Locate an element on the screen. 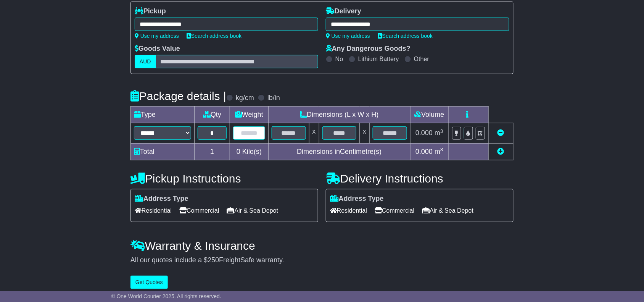  label: Goods Value is located at coordinates (157, 49).